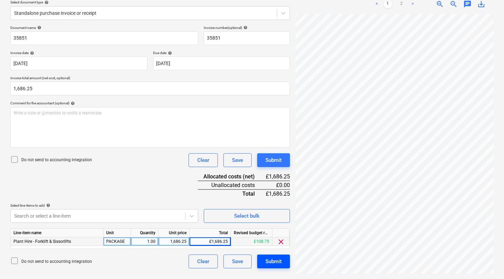  I want to click on span: clear, so click(281, 242).